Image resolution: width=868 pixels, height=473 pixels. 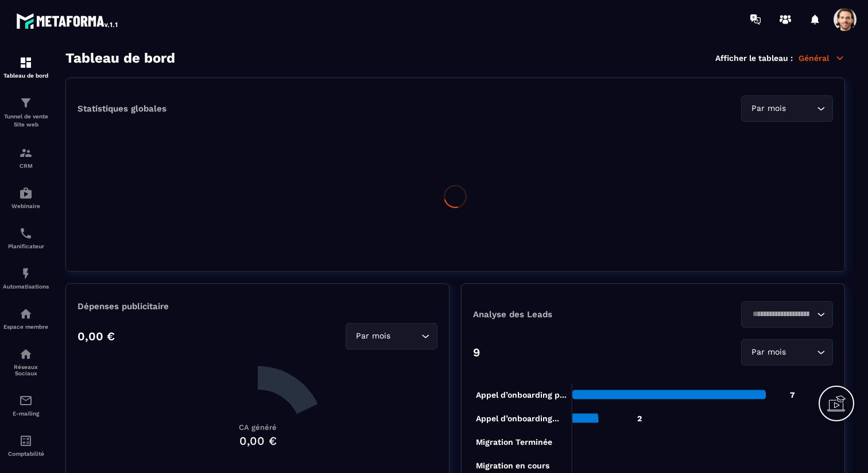 What do you see at coordinates (26, 67) in the screenshot?
I see `a: formationformationTableau de bord` at bounding box center [26, 67].